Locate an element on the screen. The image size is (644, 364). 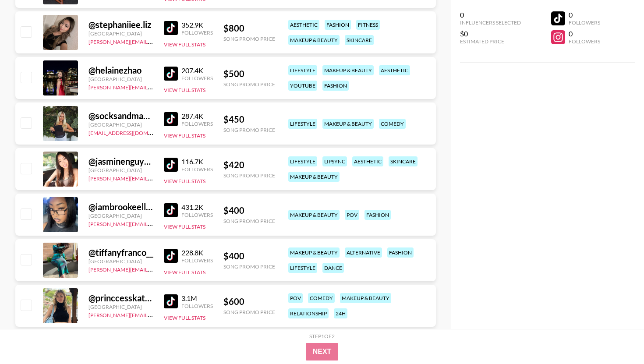
div: @ jasminenguyener is located at coordinates (121, 161).